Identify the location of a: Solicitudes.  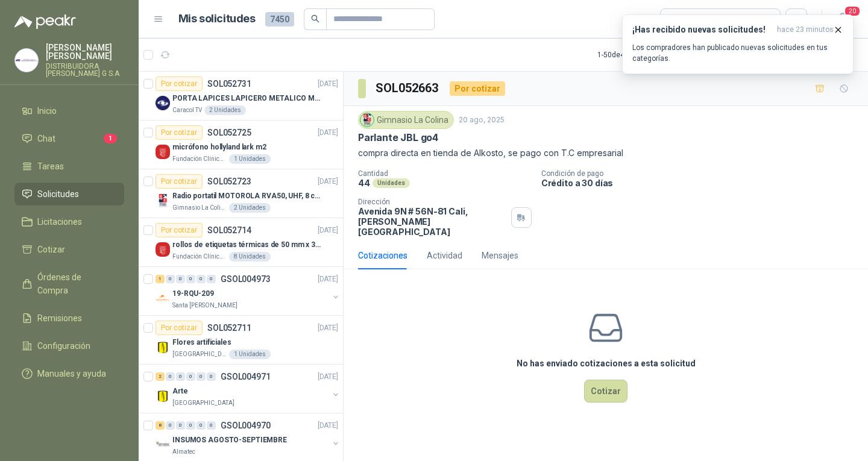
(70, 194).